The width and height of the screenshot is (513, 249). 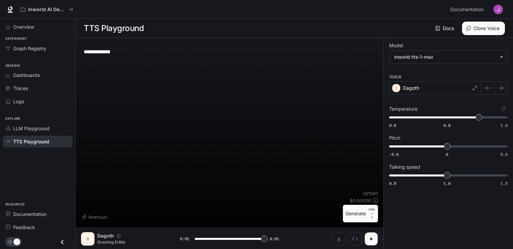 I want to click on p: Model, so click(x=396, y=46).